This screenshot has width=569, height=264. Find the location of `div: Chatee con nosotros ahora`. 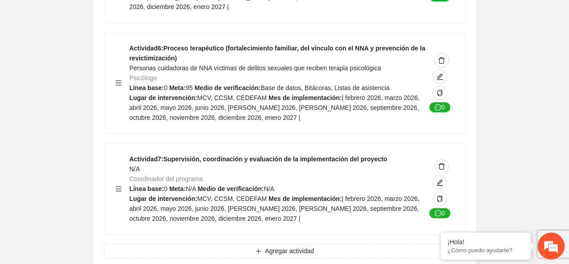

div: Chatee con nosotros ahora is located at coordinates (99, 52).